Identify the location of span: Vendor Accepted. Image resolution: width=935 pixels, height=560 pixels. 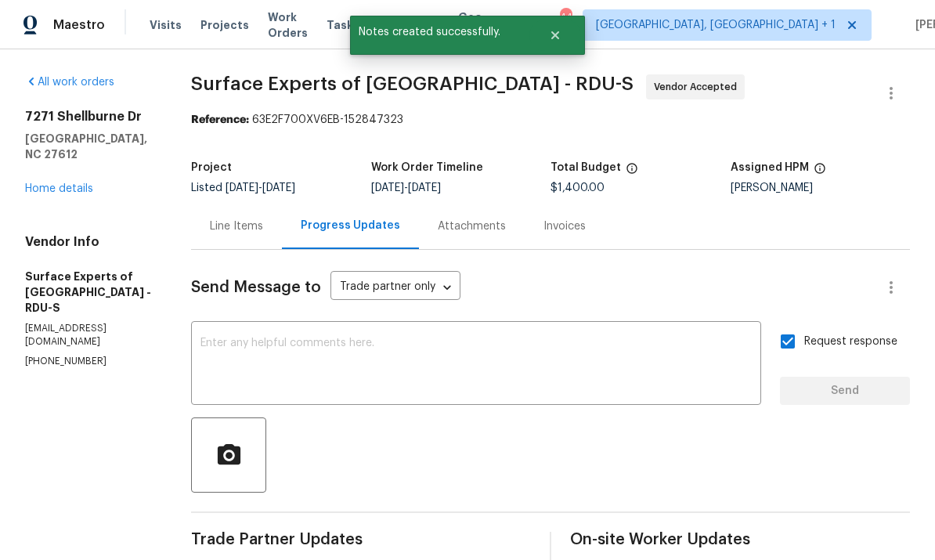
(699, 87).